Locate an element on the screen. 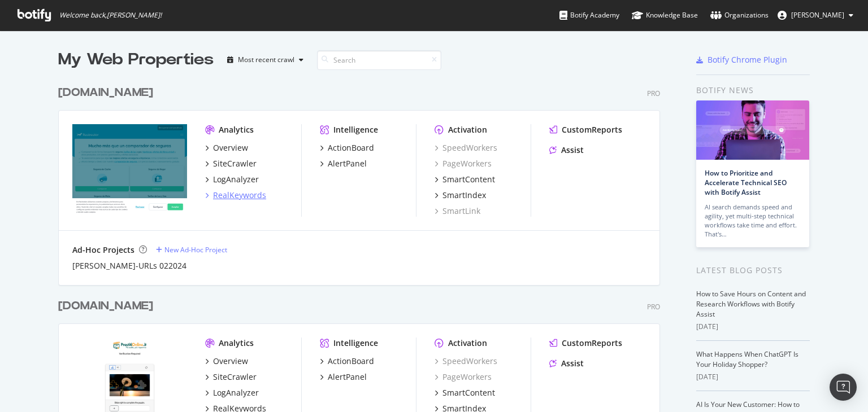 This screenshot has width=868, height=412. a: RealKeywords is located at coordinates (236, 195).